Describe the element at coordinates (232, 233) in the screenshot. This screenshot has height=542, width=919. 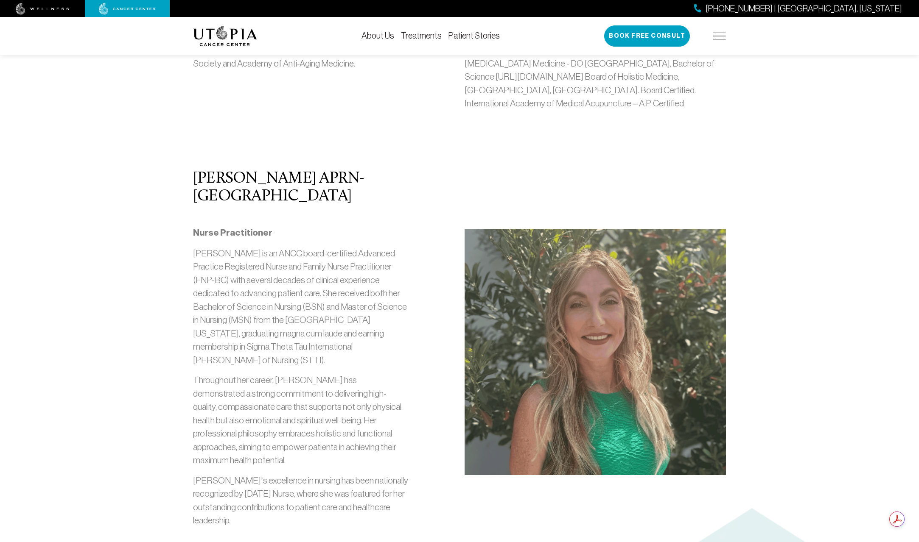
I see `strong: Nurse Practitioner` at that location.